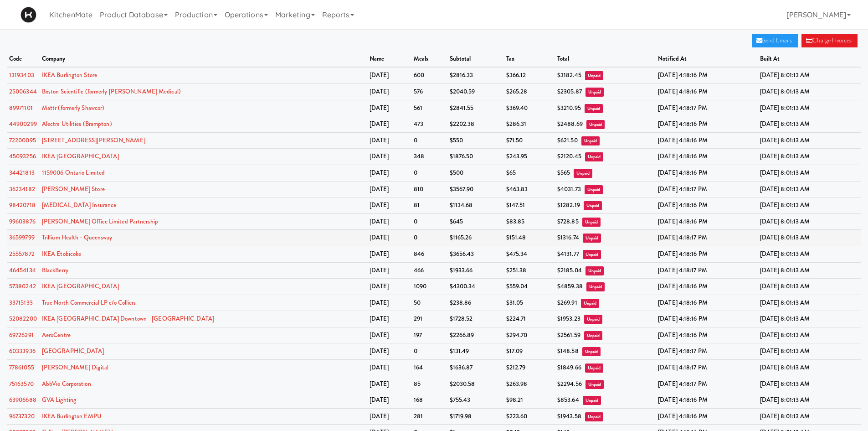 This screenshot has width=868, height=431. What do you see at coordinates (569, 270) in the screenshot?
I see `span: $2185.04` at bounding box center [569, 270].